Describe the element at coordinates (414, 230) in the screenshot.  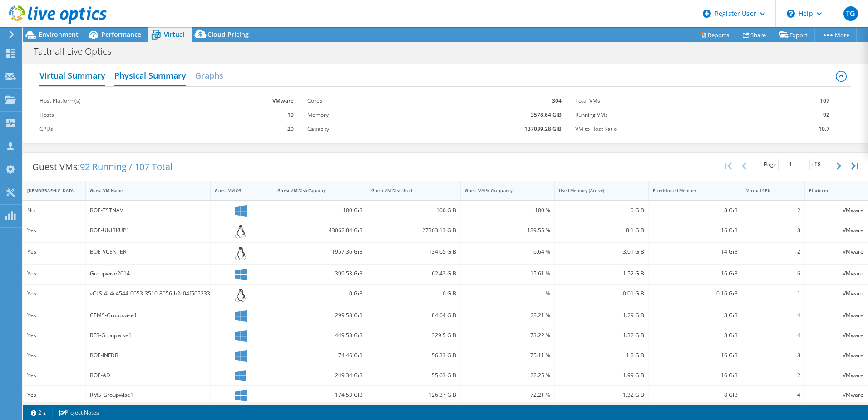
I see `div: 27363.13 GiB` at that location.